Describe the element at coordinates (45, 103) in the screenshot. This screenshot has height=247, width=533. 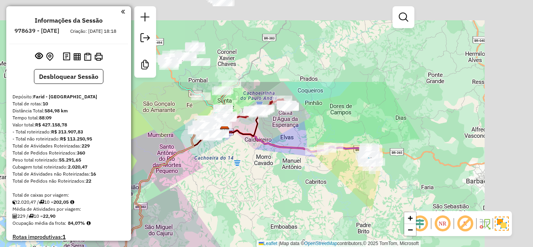
I see `strong: 10` at that location.